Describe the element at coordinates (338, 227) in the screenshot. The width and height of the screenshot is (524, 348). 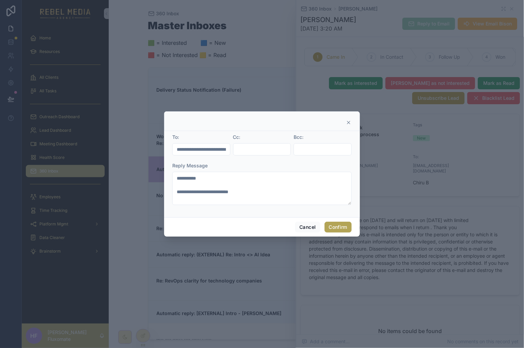
I see `button: Confirm` at that location.